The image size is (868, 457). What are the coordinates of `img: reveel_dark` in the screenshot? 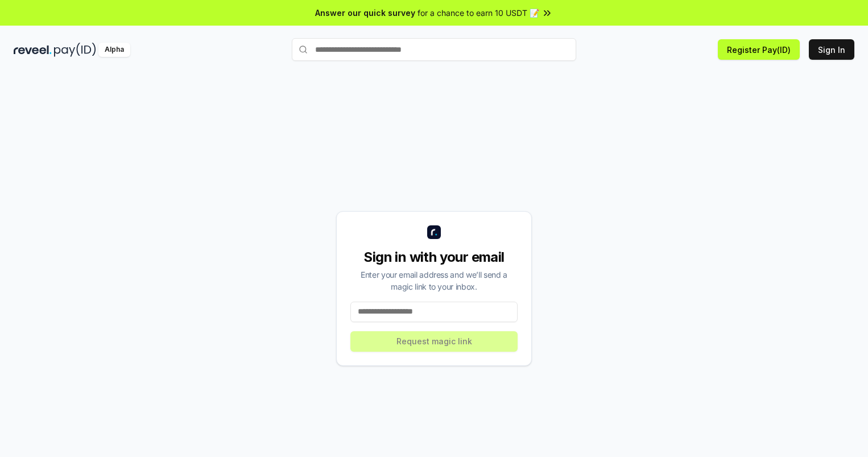 It's located at (33, 49).